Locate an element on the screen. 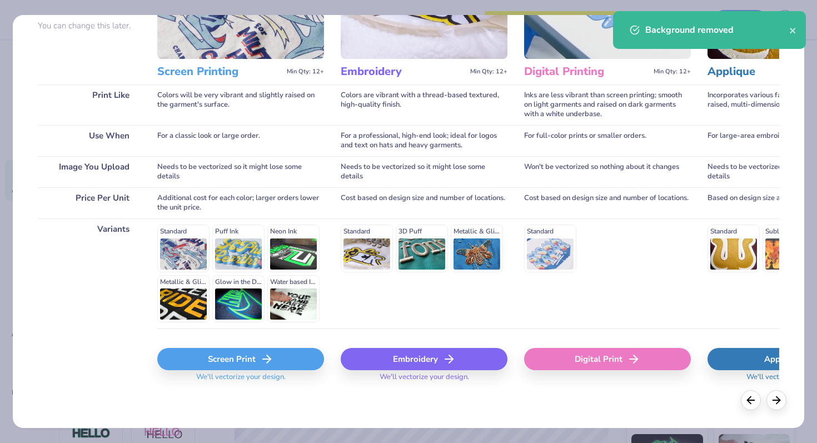 The image size is (817, 443). div: Colors will be very vibrant and slightly raised on the garment's surface. is located at coordinates (241, 105).